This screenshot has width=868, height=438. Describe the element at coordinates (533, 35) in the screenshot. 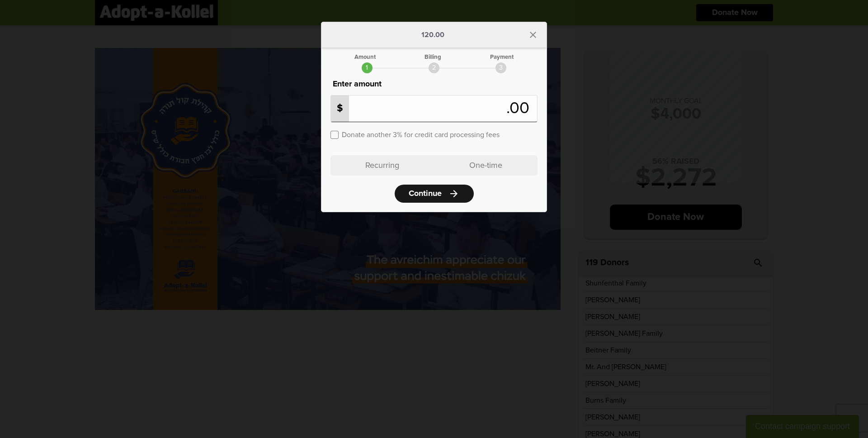

I see `i: close` at that location.